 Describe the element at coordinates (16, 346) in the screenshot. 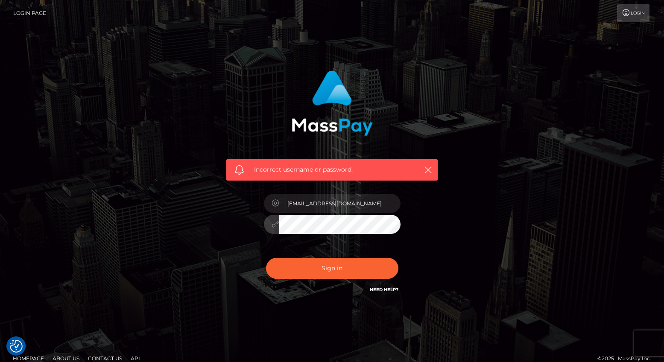

I see `button: Consent Preferences` at that location.